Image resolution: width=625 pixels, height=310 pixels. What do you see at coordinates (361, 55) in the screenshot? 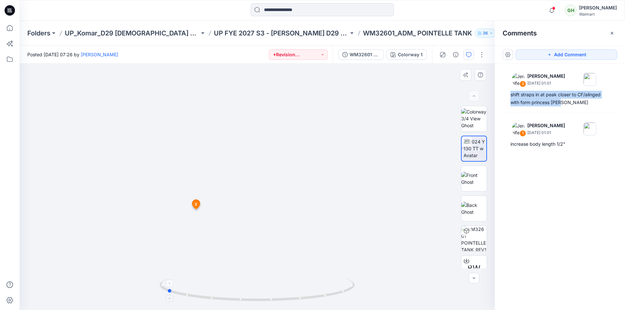
I see `button: WM32601 POINTELLE TANK_REV1` at bounding box center [361, 55].